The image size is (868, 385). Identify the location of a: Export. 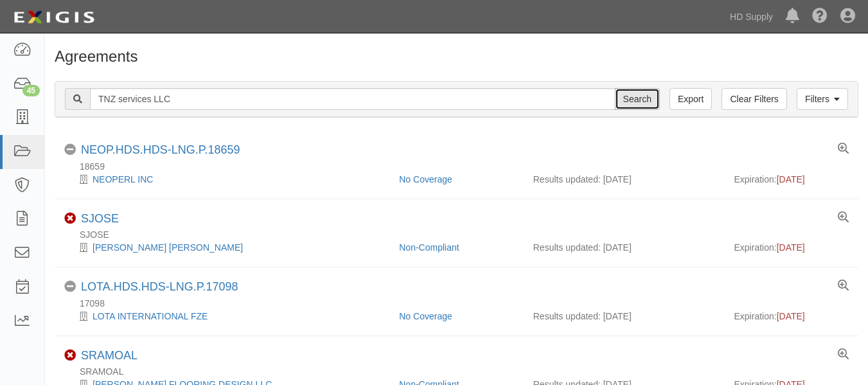
(690, 99).